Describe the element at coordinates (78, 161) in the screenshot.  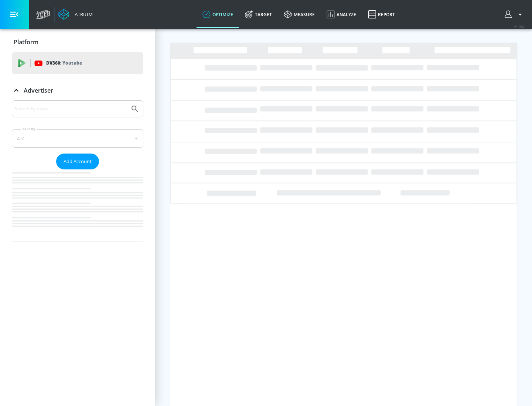
I see `span: Add Account` at that location.